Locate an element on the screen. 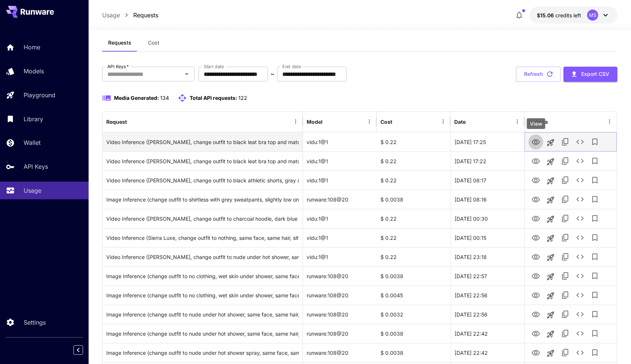 The width and height of the screenshot is (631, 364). nav: breadcrumb is located at coordinates (130, 15).